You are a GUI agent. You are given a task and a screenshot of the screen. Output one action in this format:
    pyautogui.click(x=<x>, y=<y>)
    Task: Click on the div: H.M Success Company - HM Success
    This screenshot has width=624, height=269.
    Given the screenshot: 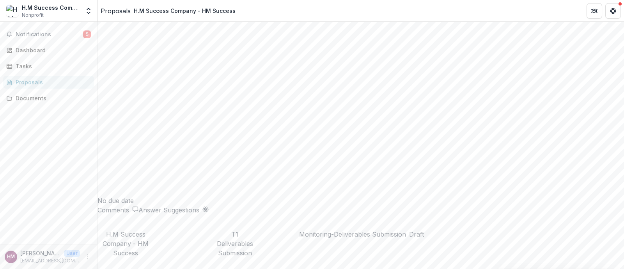 What is the action you would take?
    pyautogui.click(x=185, y=11)
    